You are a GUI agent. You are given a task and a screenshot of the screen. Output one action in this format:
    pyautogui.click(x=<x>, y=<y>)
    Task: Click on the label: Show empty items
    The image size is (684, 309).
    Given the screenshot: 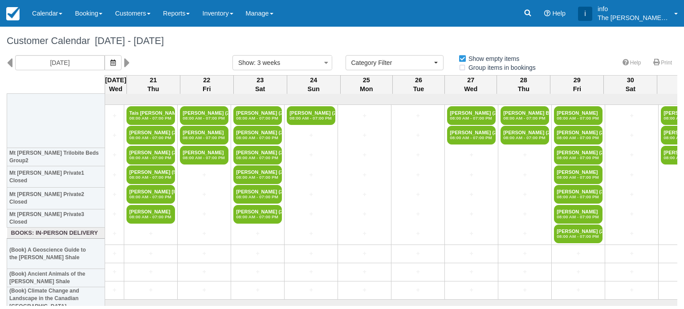 What is the action you would take?
    pyautogui.click(x=491, y=59)
    